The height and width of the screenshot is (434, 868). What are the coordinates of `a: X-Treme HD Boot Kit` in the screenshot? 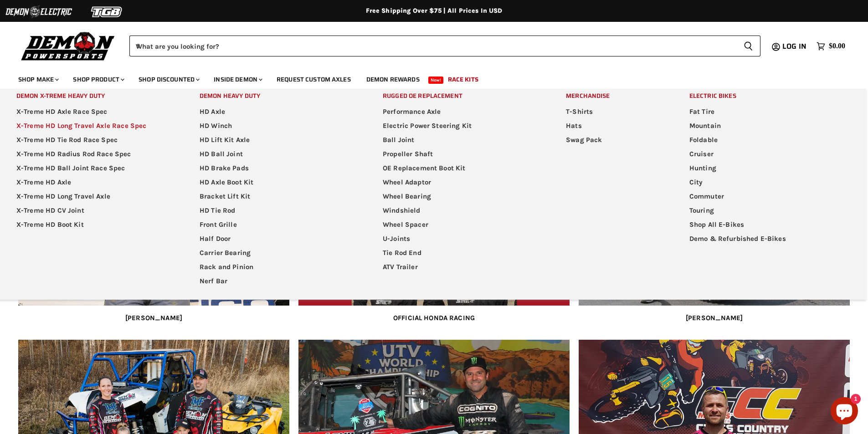 It's located at (96, 225).